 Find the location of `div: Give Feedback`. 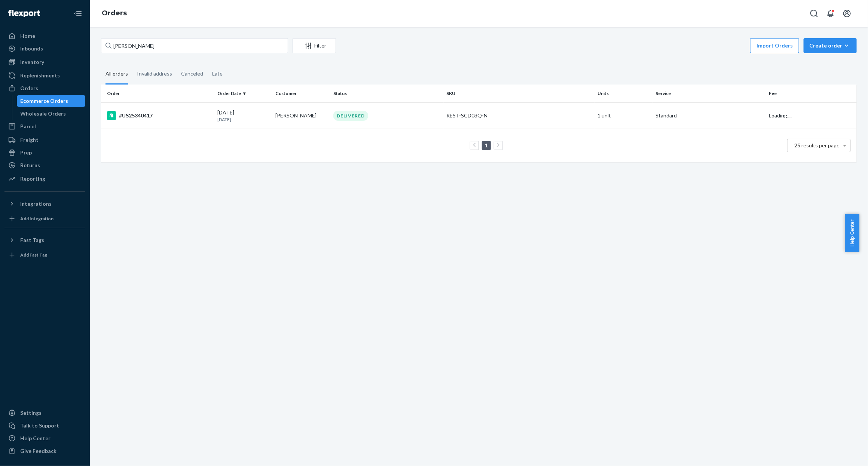

div: Give Feedback is located at coordinates (38, 451).